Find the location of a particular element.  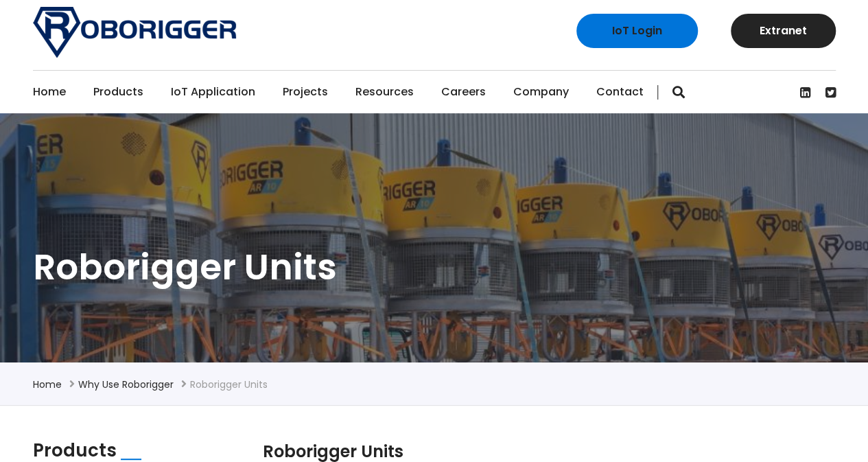

a: Projects is located at coordinates (305, 92).